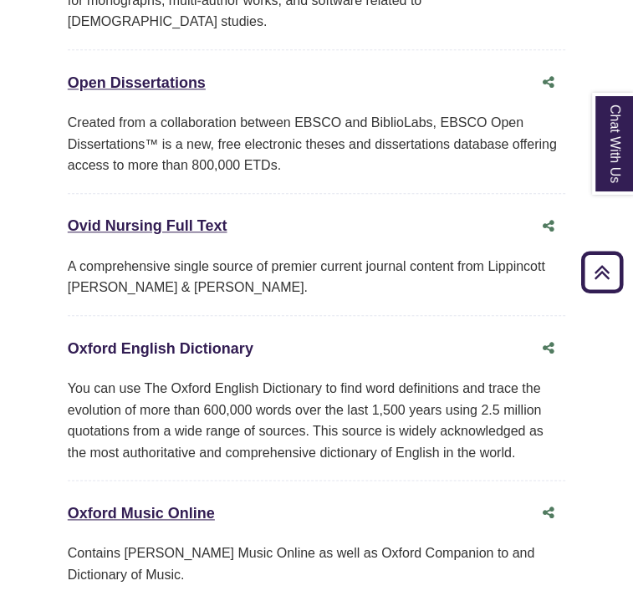  I want to click on a: Ovid Nursing Full Text, so click(147, 226).